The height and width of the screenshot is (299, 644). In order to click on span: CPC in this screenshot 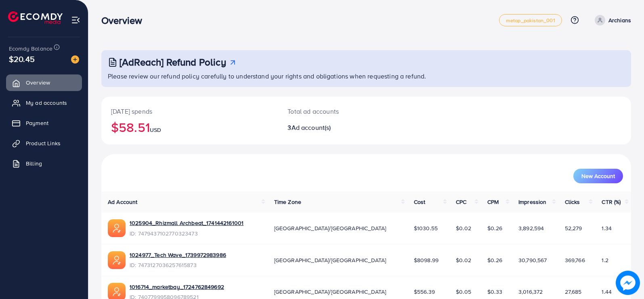, I will do `click(461, 202)`.